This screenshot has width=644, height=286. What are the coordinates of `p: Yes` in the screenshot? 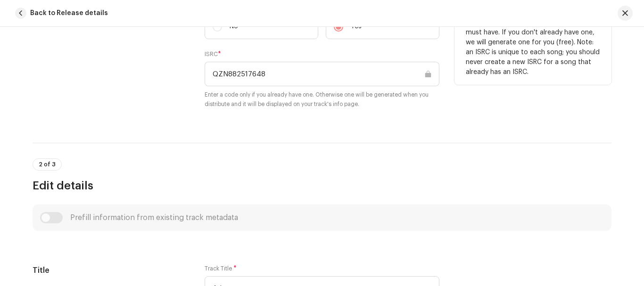 It's located at (356, 26).